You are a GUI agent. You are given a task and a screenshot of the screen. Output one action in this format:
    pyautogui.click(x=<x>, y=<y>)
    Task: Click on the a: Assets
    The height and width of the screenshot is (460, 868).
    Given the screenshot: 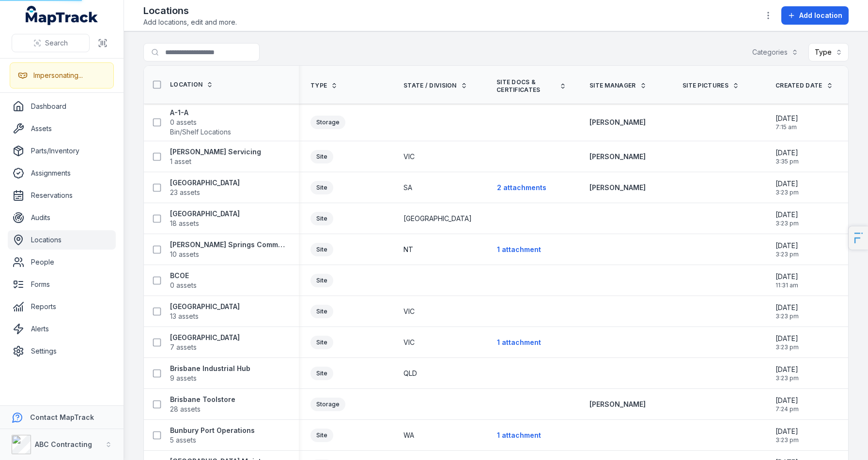 What is the action you would take?
    pyautogui.click(x=61, y=128)
    